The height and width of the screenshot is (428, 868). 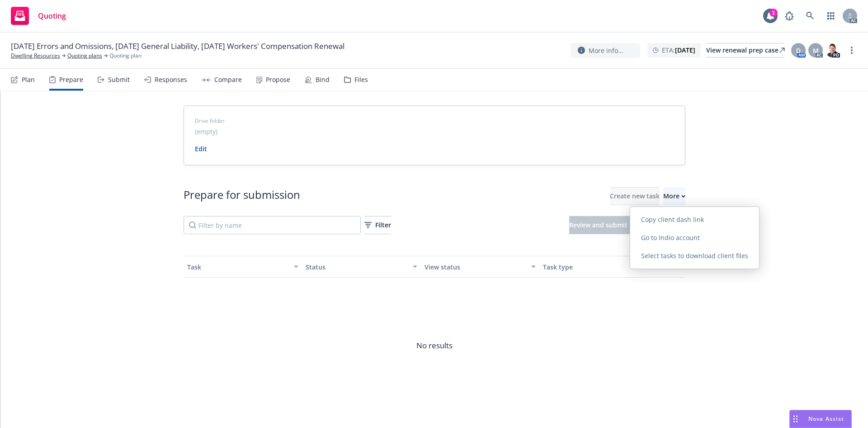 What do you see at coordinates (362, 79) in the screenshot?
I see `div: Files` at bounding box center [362, 79].